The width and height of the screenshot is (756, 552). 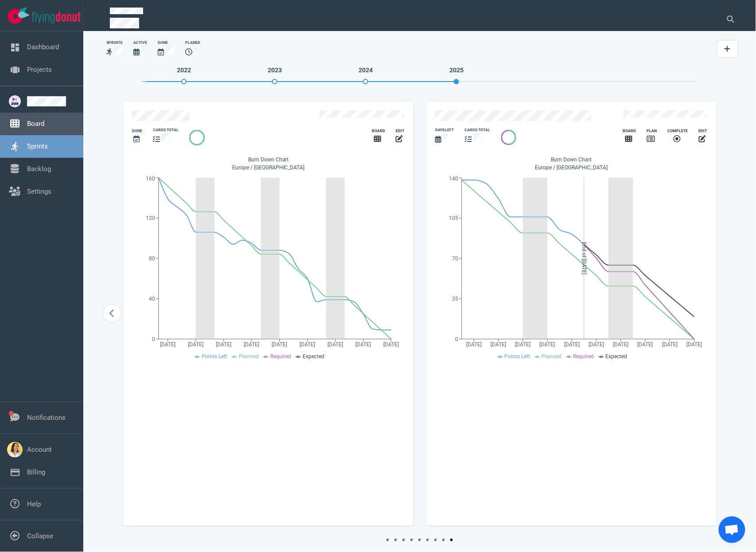 What do you see at coordinates (39, 191) in the screenshot?
I see `a: Settings` at bounding box center [39, 191].